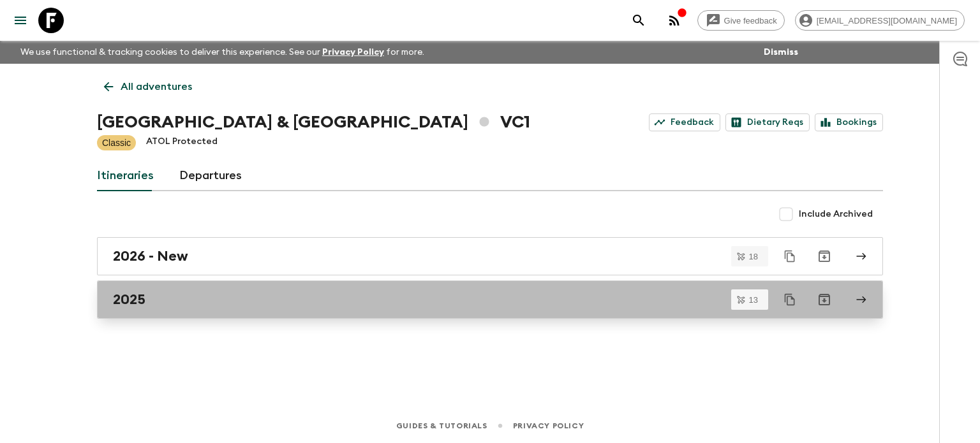  What do you see at coordinates (156, 86) in the screenshot?
I see `p: All adventures` at bounding box center [156, 86].